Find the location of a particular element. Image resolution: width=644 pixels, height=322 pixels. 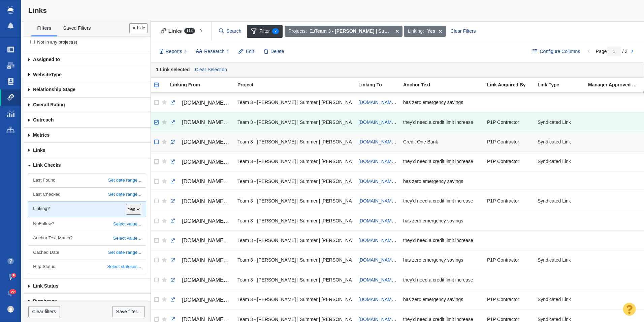

a: Assigned to is located at coordinates (87, 59).